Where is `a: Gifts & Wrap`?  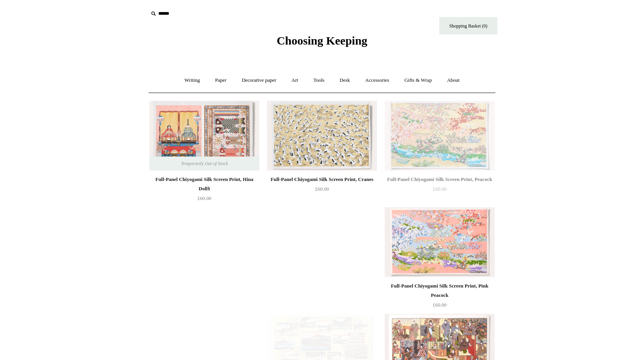
a: Gifts & Wrap is located at coordinates (418, 80).